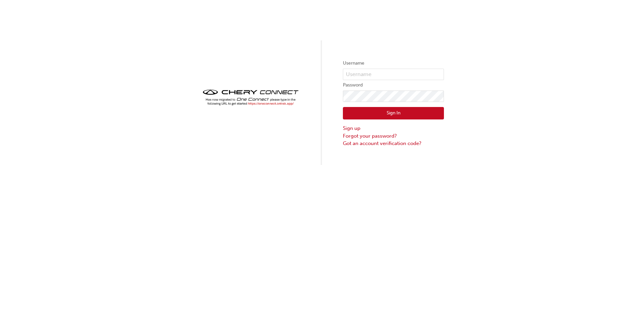 Image resolution: width=644 pixels, height=321 pixels. What do you see at coordinates (394, 136) in the screenshot?
I see `a: Forgot your password?` at bounding box center [394, 136].